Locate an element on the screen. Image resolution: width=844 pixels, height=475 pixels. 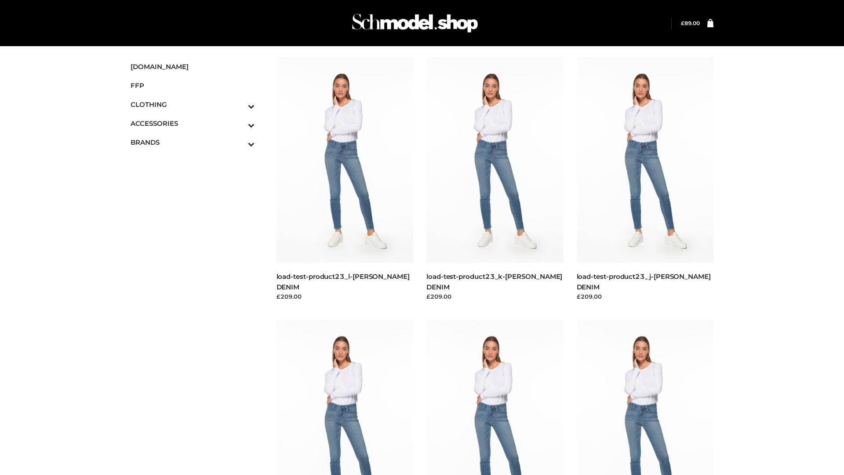
img: Schmodel Admin 964 is located at coordinates (415, 23).